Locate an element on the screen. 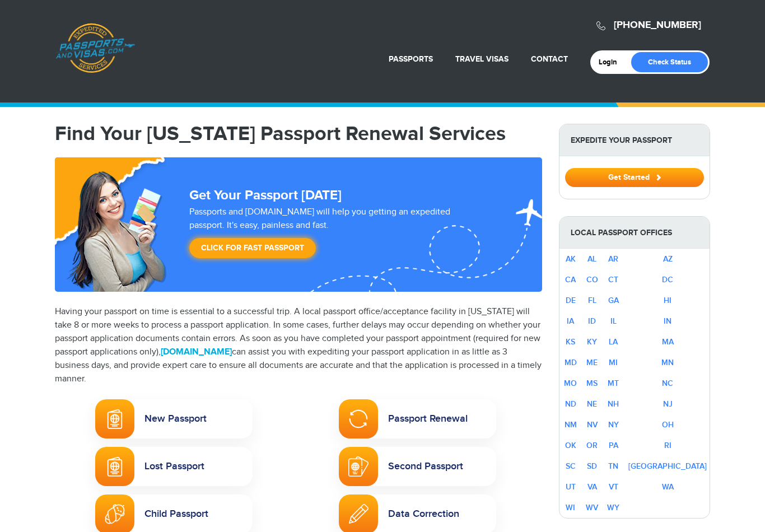 Image resolution: width=765 pixels, height=532 pixels. a: FL is located at coordinates (591, 300).